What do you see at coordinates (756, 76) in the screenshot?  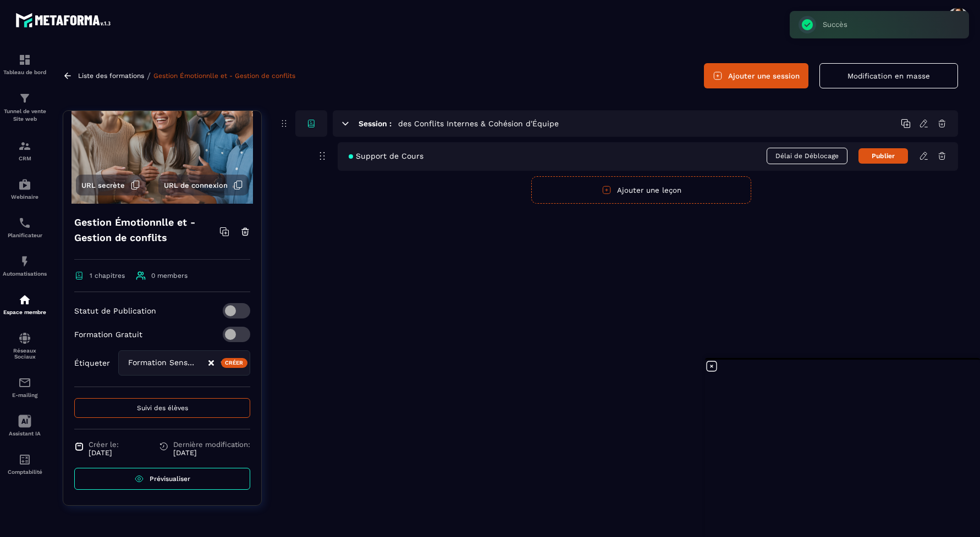 I see `button: Ajouter une session` at bounding box center [756, 76].